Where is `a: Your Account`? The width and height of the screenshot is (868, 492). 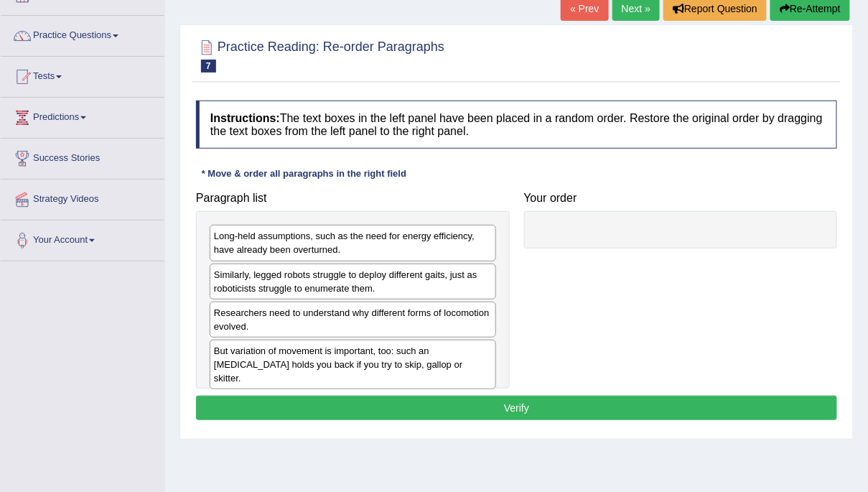 a: Your Account is located at coordinates (82, 238).